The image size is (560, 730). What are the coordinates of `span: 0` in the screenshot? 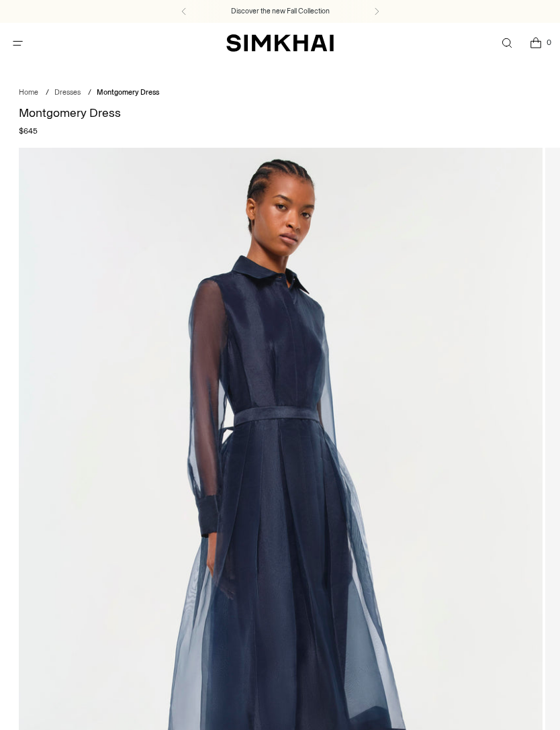 It's located at (549, 43).